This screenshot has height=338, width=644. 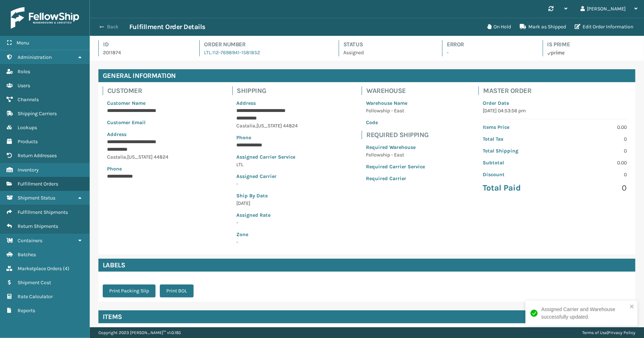 What do you see at coordinates (129, 291) in the screenshot?
I see `button: Print Packing Slip` at bounding box center [129, 291].